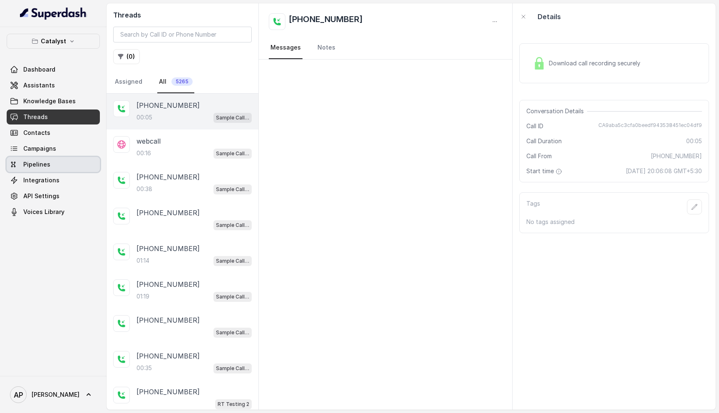 The height and width of the screenshot is (413, 719). I want to click on a: Messages, so click(286, 48).